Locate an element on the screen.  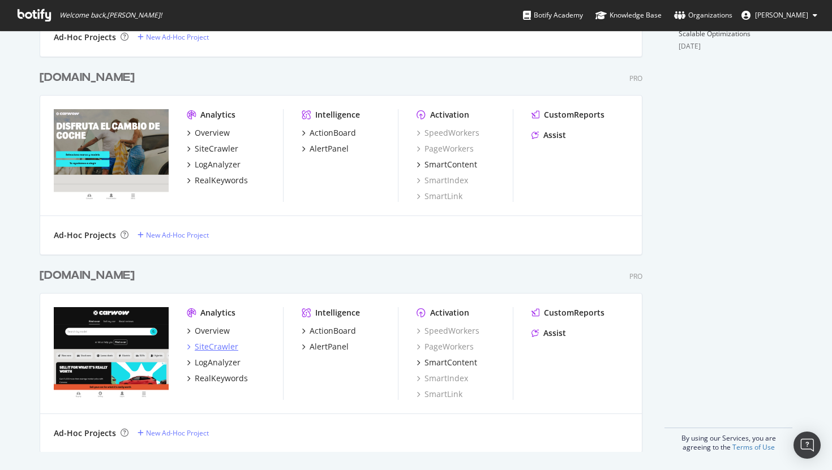
div: Botify Academy is located at coordinates (553, 15).